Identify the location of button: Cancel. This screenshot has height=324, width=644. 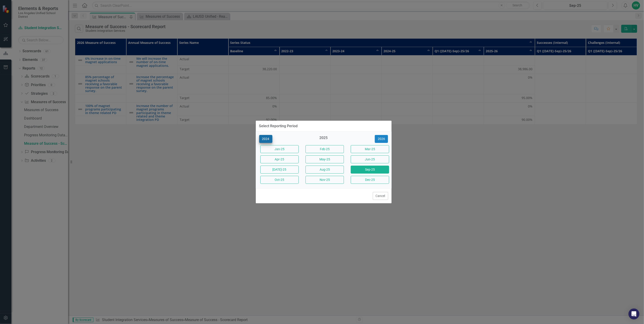
(381, 196).